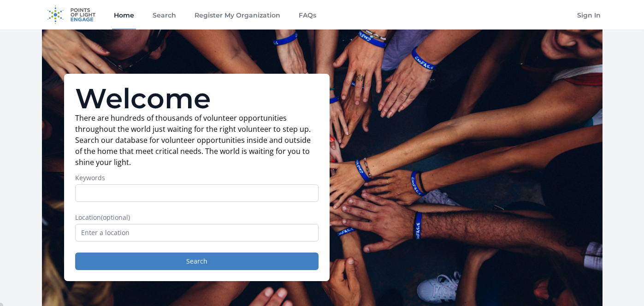 The height and width of the screenshot is (306, 644). Describe the element at coordinates (197, 217) in the screenshot. I see `label: Location` at that location.